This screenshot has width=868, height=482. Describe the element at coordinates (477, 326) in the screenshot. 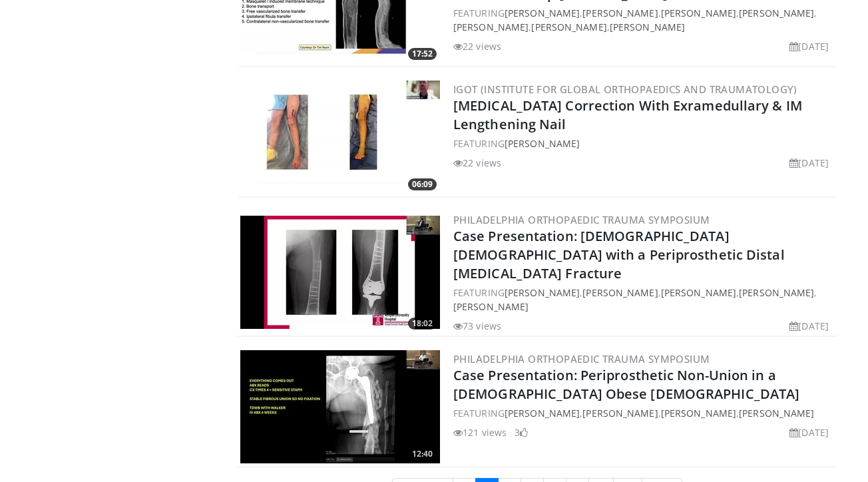

I see `li: 73 views` at that location.